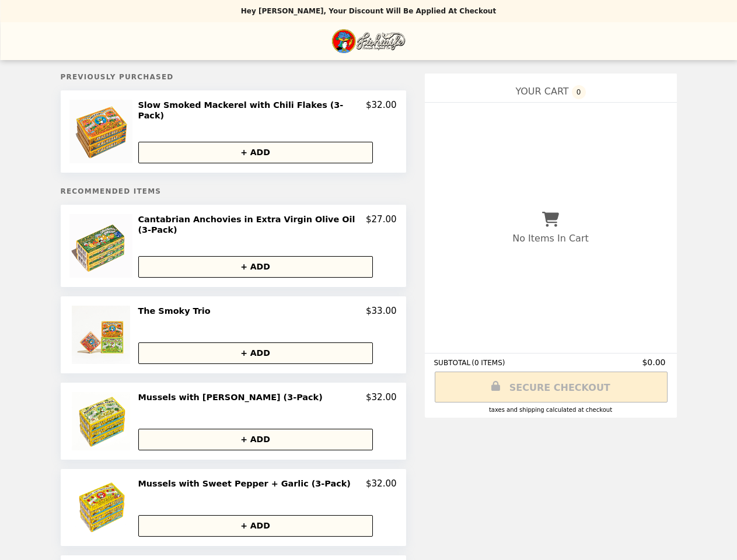 Image resolution: width=737 pixels, height=560 pixels. I want to click on span: SUBTOTAL, so click(453, 363).